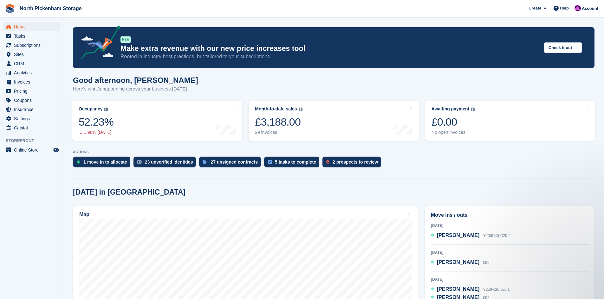 Image resolution: width=604 pixels, height=299 pixels. I want to click on img: stora-icon-8386f47178a22dfd0bd8f6a31ec36ba5ce8667c1dd55bd0f319d3a0aa187defe.svg, so click(10, 9).